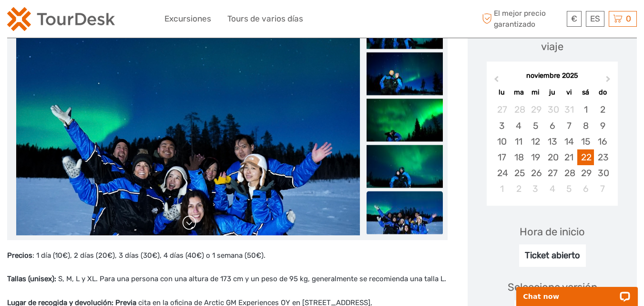 This screenshot has width=644, height=306. Describe the element at coordinates (536, 189) in the screenshot. I see `div: Choose miércoles, 3 de diciembre de 2025` at that location.